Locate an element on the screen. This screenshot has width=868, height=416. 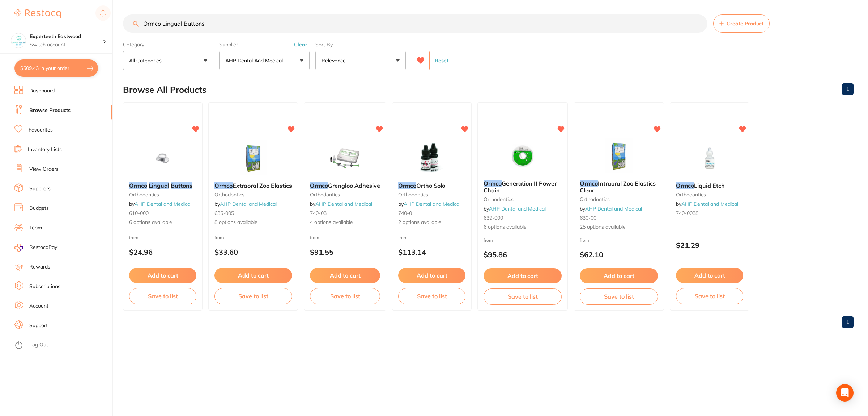
label: Category is located at coordinates (168, 45).